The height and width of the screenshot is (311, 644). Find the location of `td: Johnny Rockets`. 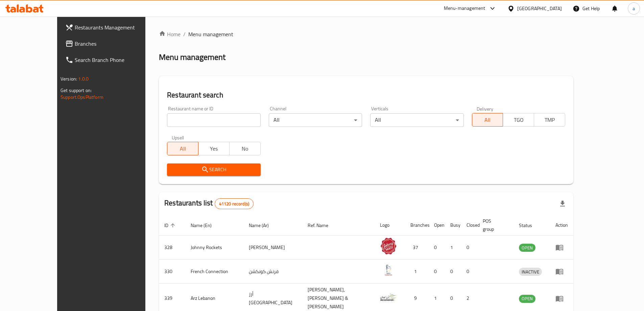

td: Johnny Rockets is located at coordinates (214, 248).